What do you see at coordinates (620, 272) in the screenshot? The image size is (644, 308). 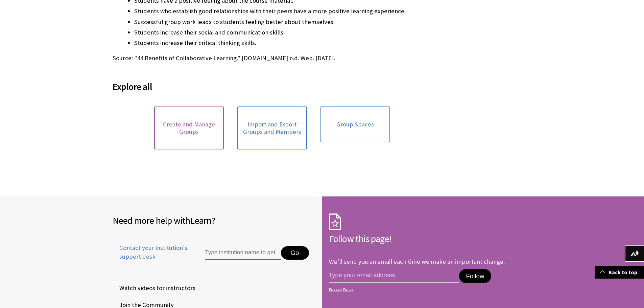 I see `a: Back to top` at bounding box center [620, 272].